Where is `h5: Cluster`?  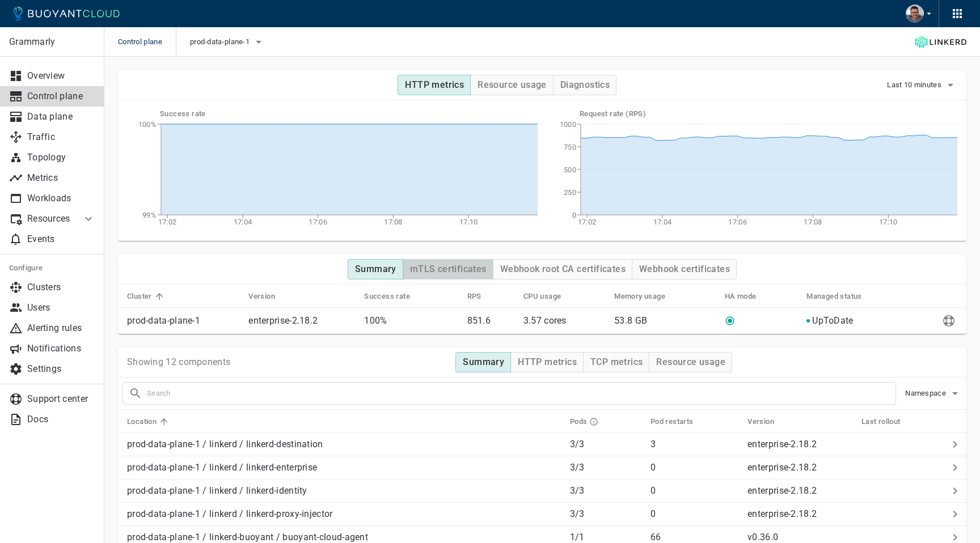
h5: Cluster is located at coordinates (140, 296).